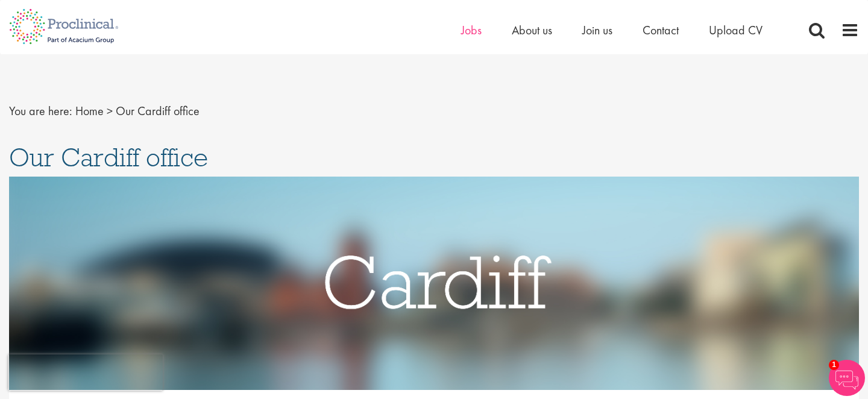 This screenshot has height=399, width=868. I want to click on span: Join us, so click(597, 30).